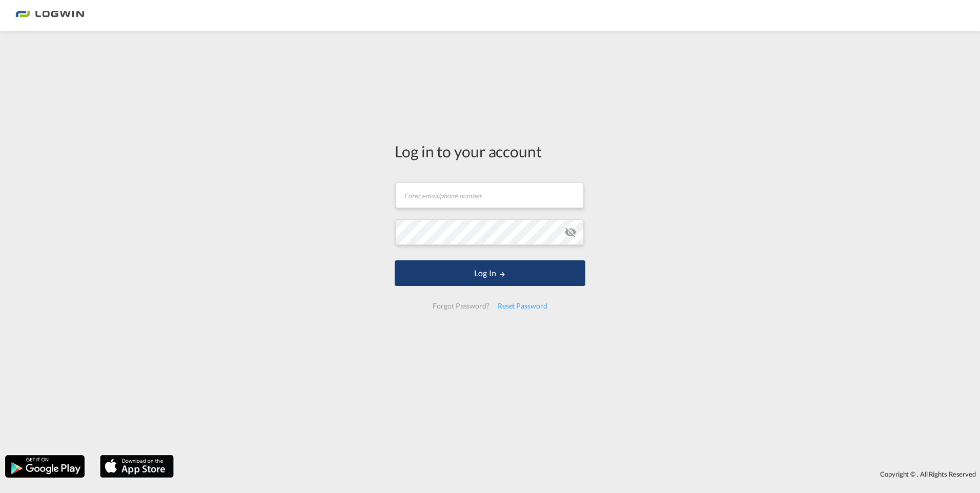 The width and height of the screenshot is (980, 493). I want to click on md-icon: icon-eye-off, so click(571, 233).